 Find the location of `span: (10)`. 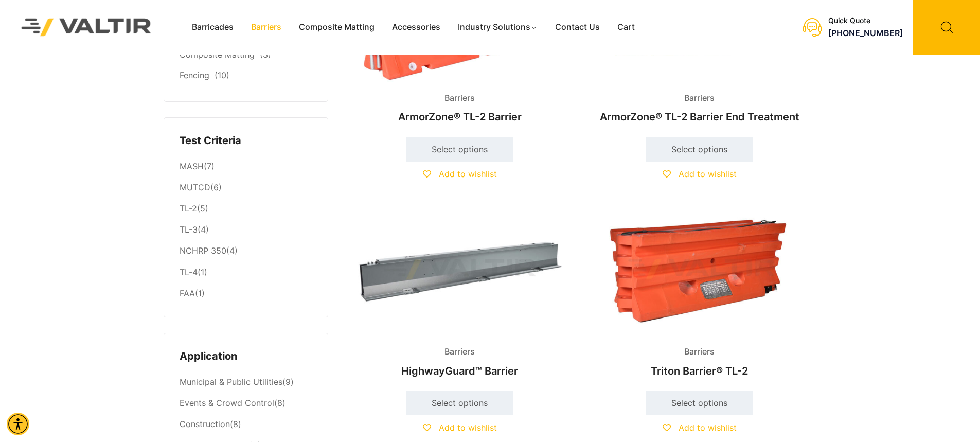

span: (10) is located at coordinates (222, 75).